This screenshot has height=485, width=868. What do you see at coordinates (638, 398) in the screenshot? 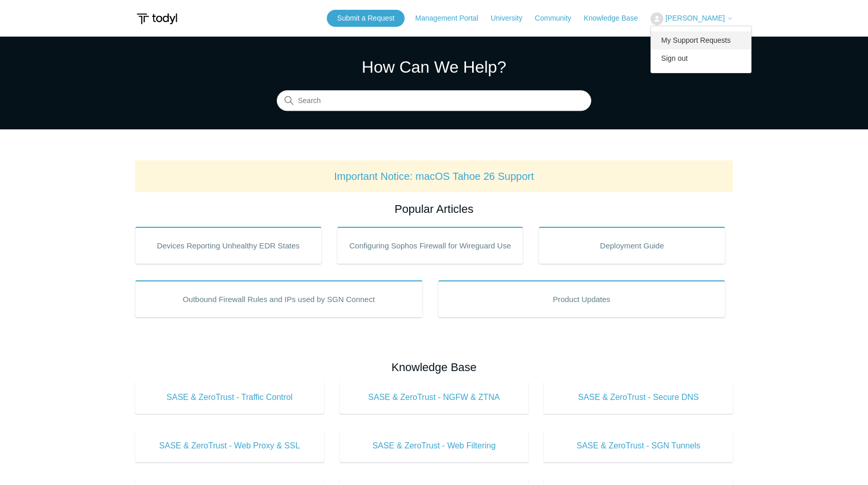
I see `span: SASE & ZeroTrust - Secure DNS` at bounding box center [638, 398].